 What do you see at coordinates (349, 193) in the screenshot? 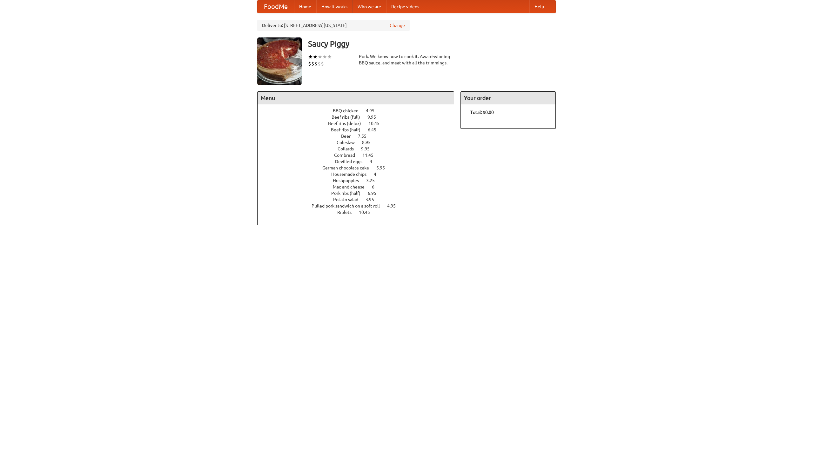
I see `span: Pork ribs (half)` at bounding box center [349, 193].